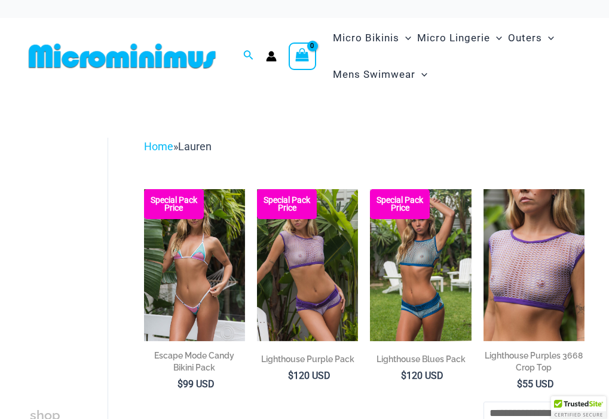 Image resolution: width=609 pixels, height=419 pixels. What do you see at coordinates (195, 146) in the screenshot?
I see `span: Lauren` at bounding box center [195, 146].